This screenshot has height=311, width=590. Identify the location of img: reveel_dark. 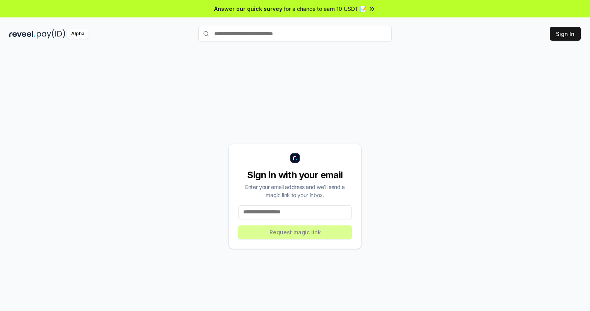
(22, 34).